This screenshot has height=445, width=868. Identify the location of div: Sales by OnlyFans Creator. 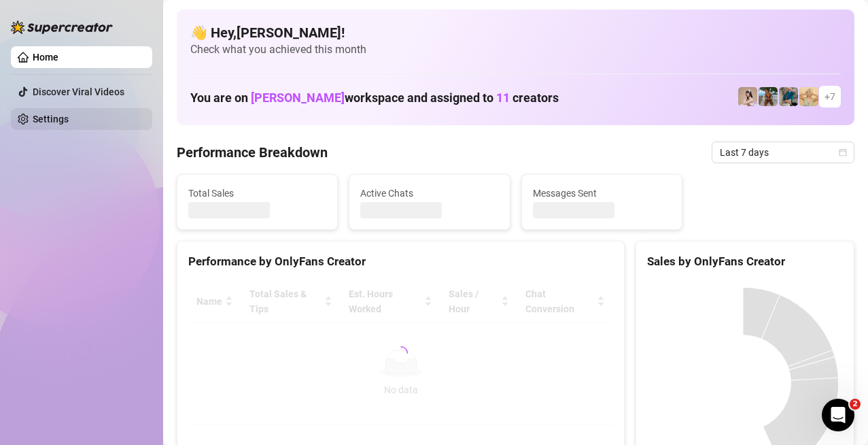
(745, 261).